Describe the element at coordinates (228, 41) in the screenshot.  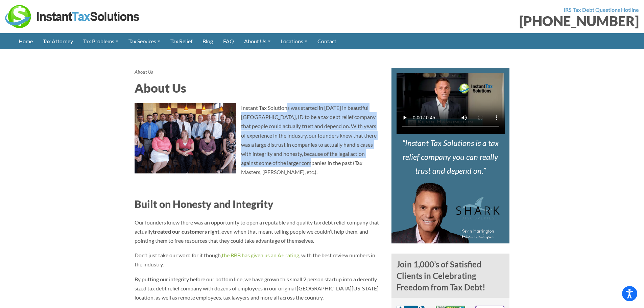
I see `a: FAQ` at that location.